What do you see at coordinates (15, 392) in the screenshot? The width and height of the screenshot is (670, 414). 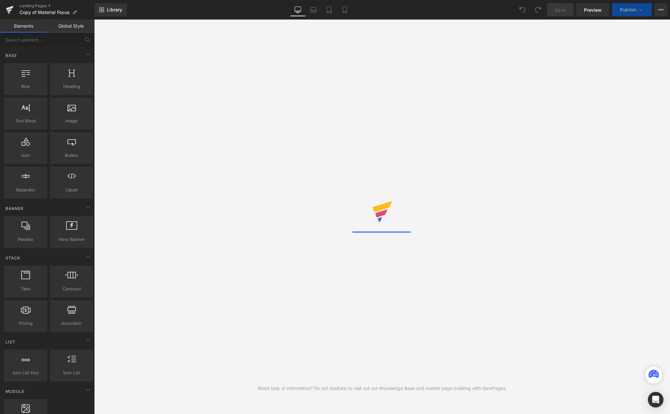 I see `span: Module` at bounding box center [15, 392].